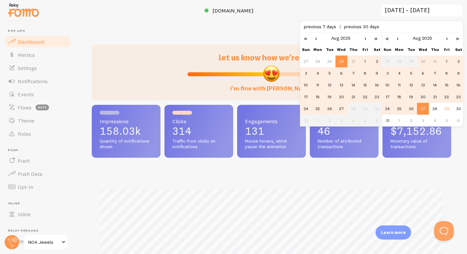 Image resolution: width=467 pixels, height=254 pixels. Describe the element at coordinates (27, 68) in the screenshot. I see `span: Settings` at that location.